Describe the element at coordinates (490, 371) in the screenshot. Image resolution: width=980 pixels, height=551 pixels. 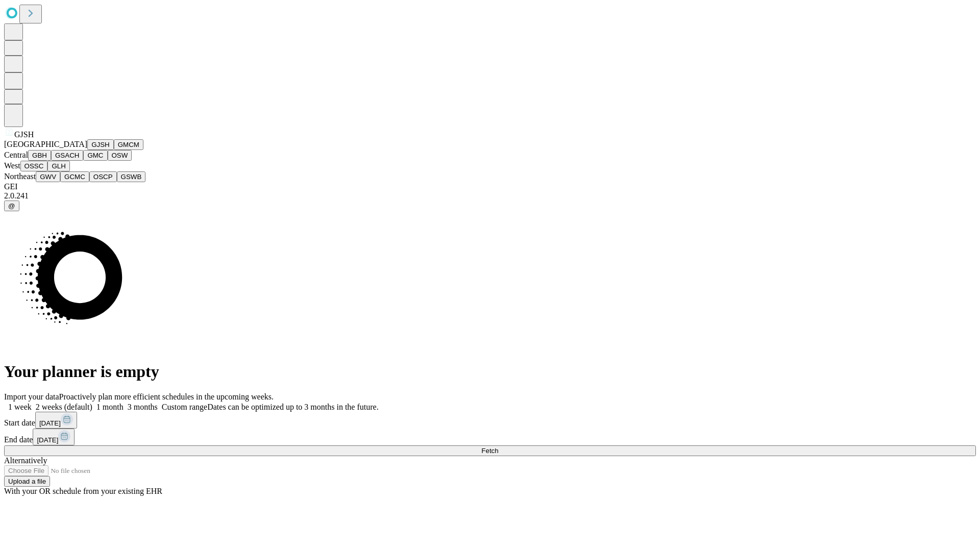
I see `h1: Your planner is empty` at that location.